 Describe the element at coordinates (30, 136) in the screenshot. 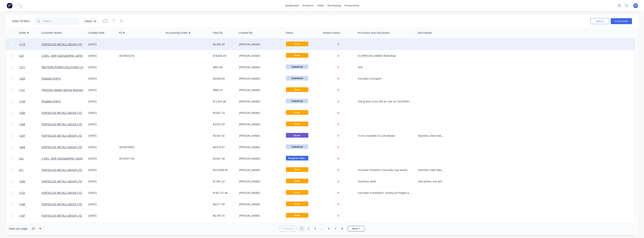

I see `a: 1207` at that location.